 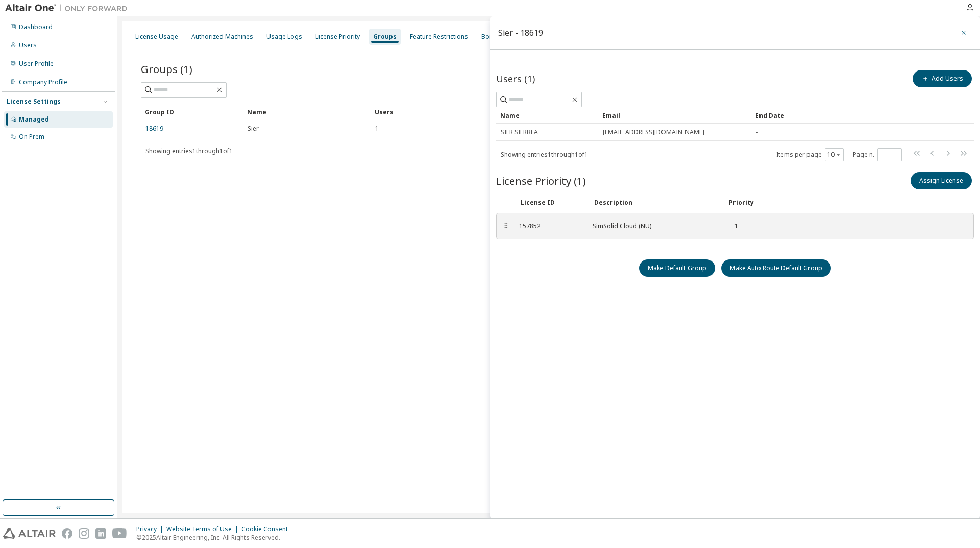 What do you see at coordinates (656, 203) in the screenshot?
I see `div: Description` at bounding box center [656, 203].